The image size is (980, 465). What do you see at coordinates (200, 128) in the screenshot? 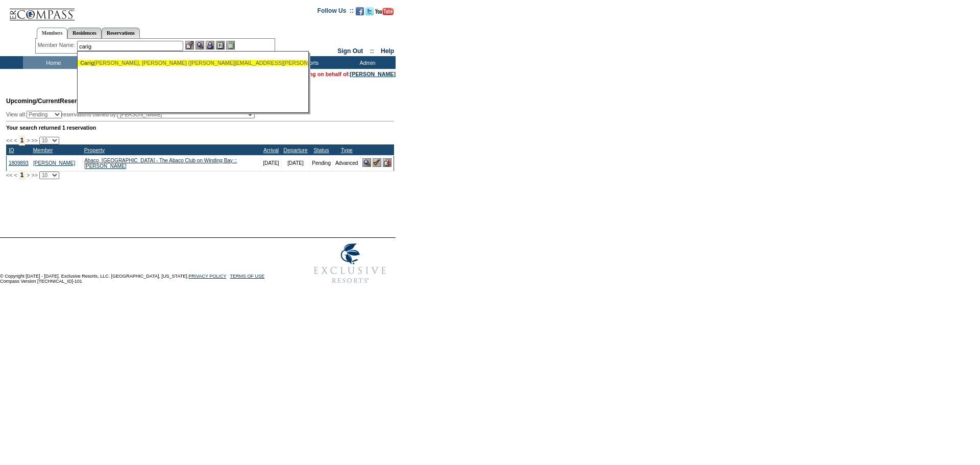
I see `div: Your search returned 1 reservation` at bounding box center [200, 128].